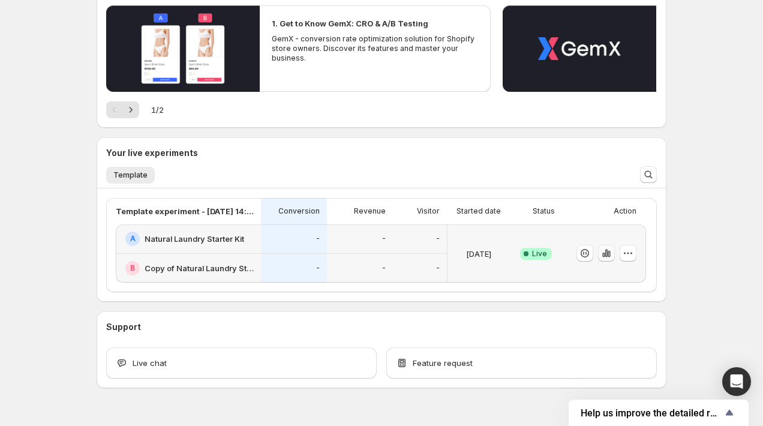 The height and width of the screenshot is (426, 763). Describe the element at coordinates (649, 175) in the screenshot. I see `button: Search and filter results` at that location.